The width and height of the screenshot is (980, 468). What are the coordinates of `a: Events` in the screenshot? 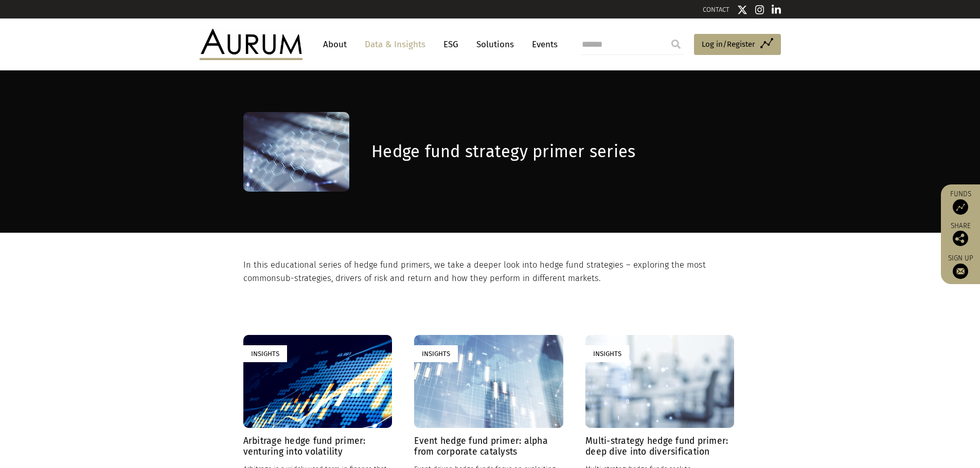 It's located at (542, 44).